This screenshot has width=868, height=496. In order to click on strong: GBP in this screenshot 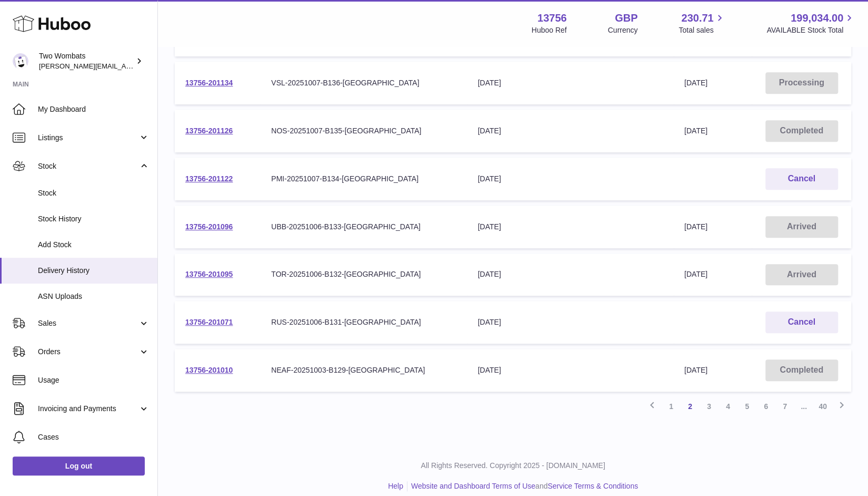, I will do `click(626, 18)`.